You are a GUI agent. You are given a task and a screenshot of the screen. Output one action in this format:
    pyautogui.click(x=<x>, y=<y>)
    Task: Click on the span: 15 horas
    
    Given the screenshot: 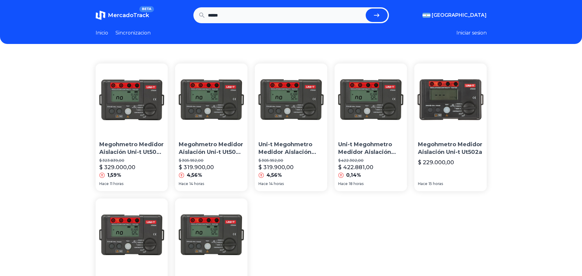 What is the action you would take?
    pyautogui.click(x=436, y=184)
    